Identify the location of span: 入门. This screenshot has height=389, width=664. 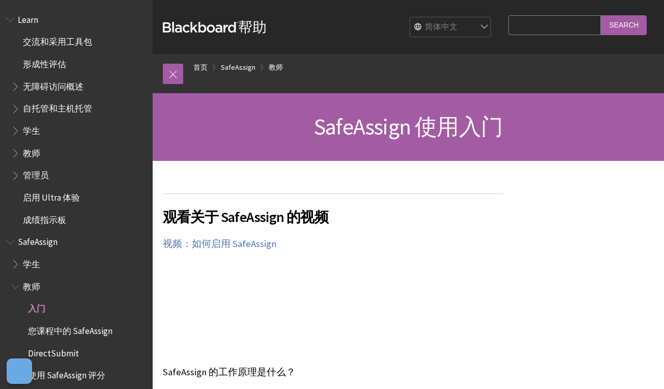
(37, 307).